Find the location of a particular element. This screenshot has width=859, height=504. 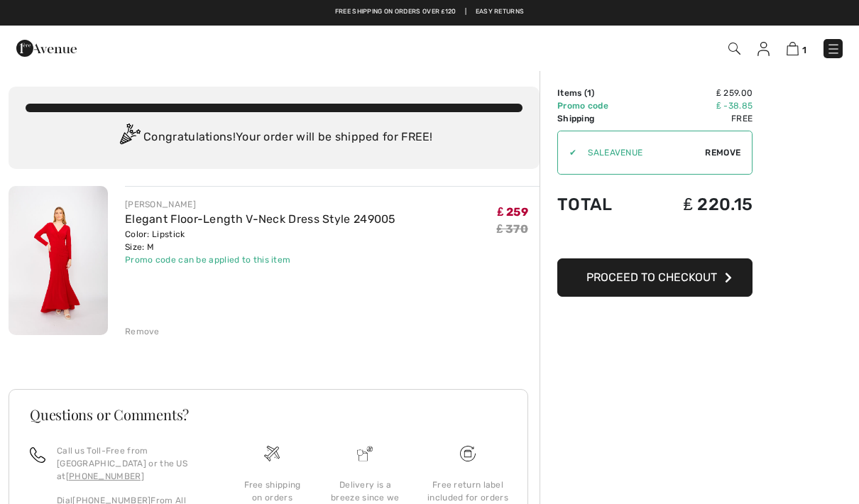

div: Color: Lipstick Size: M is located at coordinates (261, 241).